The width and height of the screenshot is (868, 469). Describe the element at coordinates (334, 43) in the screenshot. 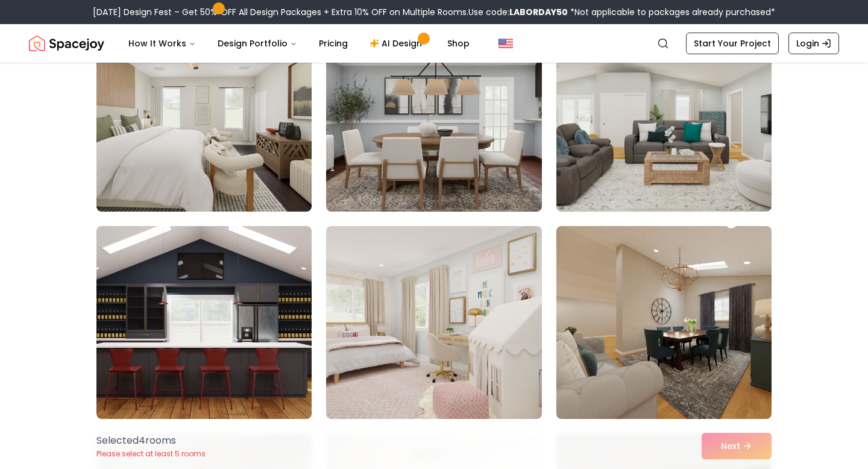

I see `a: Pricing` at that location.